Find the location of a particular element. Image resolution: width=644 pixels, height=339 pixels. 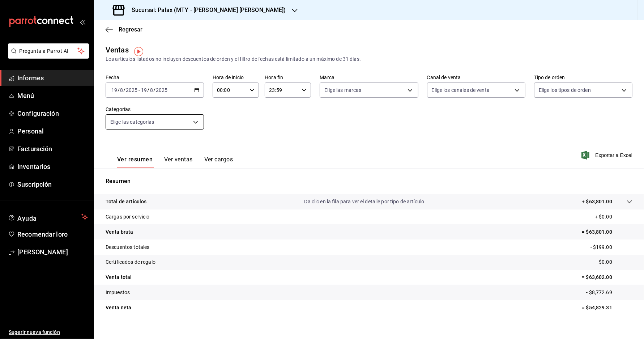

font: Ver cargos is located at coordinates (219, 159).